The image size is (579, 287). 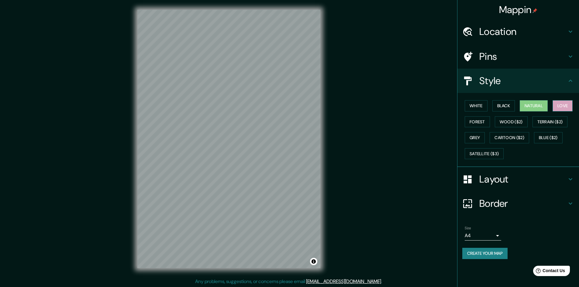 What do you see at coordinates (563, 106) in the screenshot?
I see `button: Love` at bounding box center [563, 106].